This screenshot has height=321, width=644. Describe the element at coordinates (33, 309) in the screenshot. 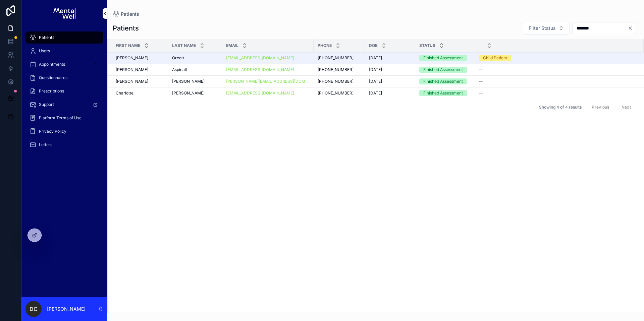

I see `span: DC` at that location.